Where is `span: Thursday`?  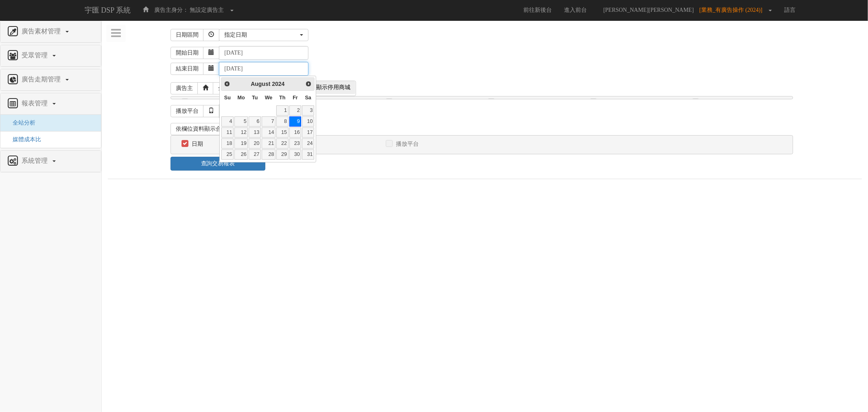
span: Thursday is located at coordinates (282, 98).